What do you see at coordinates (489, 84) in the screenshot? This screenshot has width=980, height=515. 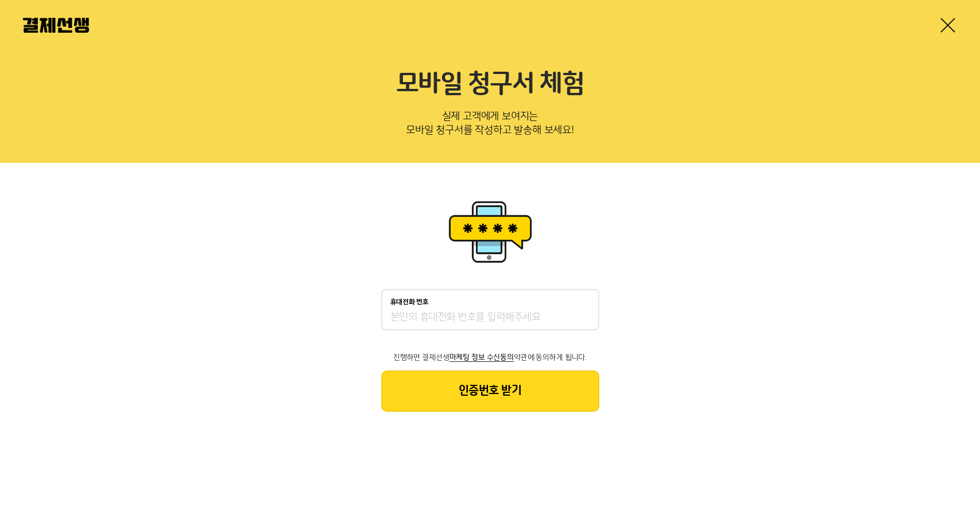 I see `h2: 모바일 청구서 체험` at bounding box center [489, 84].